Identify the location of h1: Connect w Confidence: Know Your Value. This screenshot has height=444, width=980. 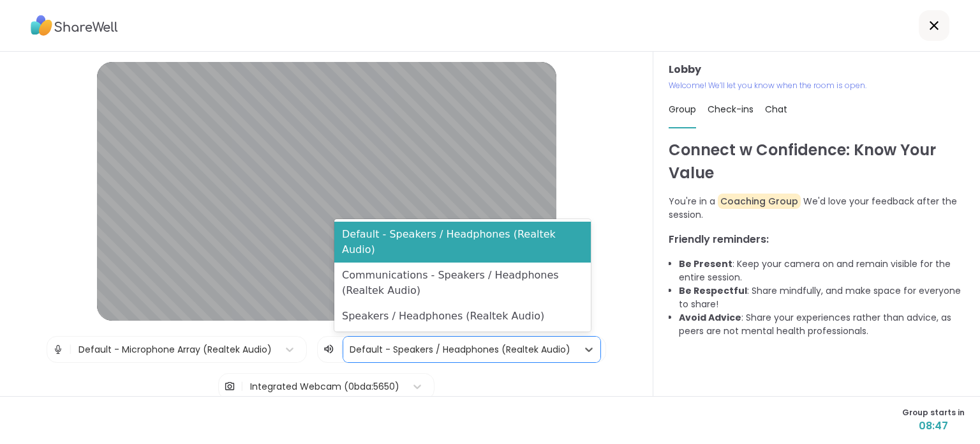
(817, 162).